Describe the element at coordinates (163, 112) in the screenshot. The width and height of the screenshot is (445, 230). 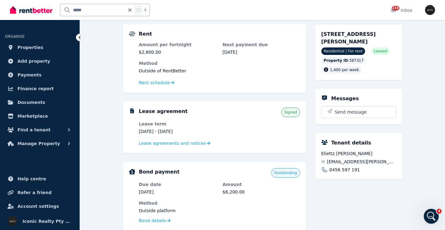
I see `h5: Lease agreement` at that location.